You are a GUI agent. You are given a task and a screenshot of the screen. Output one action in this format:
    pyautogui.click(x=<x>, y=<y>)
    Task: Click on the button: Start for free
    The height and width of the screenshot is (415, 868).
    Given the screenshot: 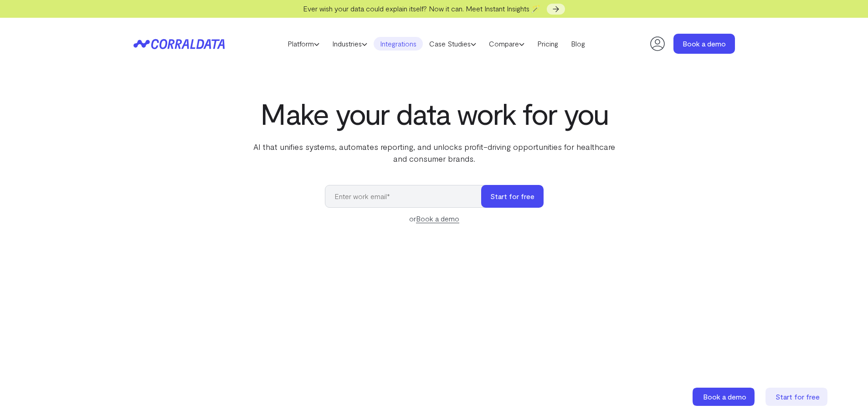 What is the action you would take?
    pyautogui.click(x=512, y=196)
    